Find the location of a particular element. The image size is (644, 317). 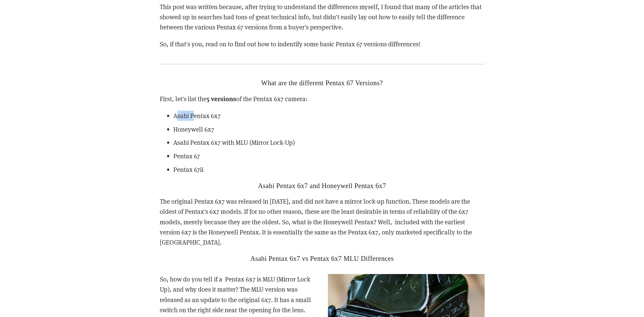

h2: Asahi Pentax 6x7 and Honeywell Pentax 6x7 is located at coordinates (322, 186).